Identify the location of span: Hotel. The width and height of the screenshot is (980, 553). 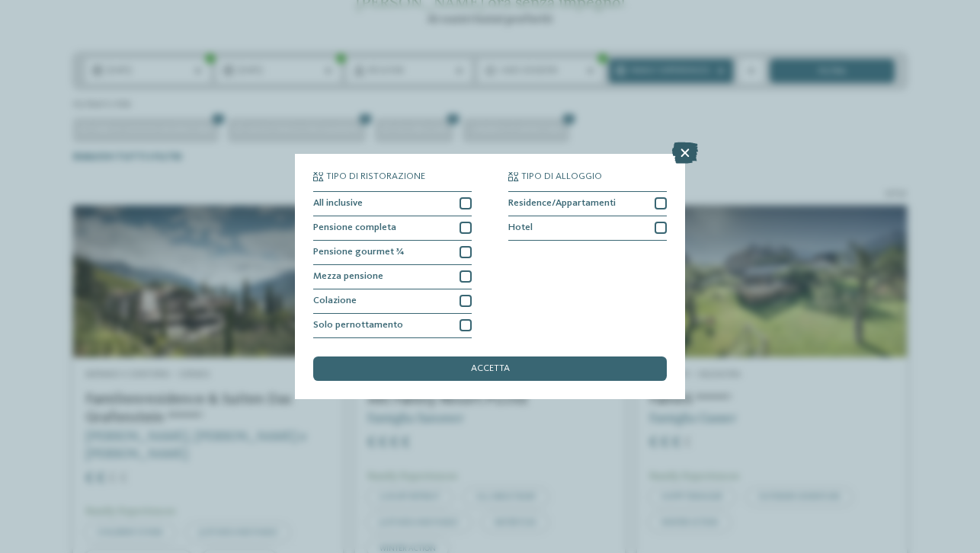
(521, 228).